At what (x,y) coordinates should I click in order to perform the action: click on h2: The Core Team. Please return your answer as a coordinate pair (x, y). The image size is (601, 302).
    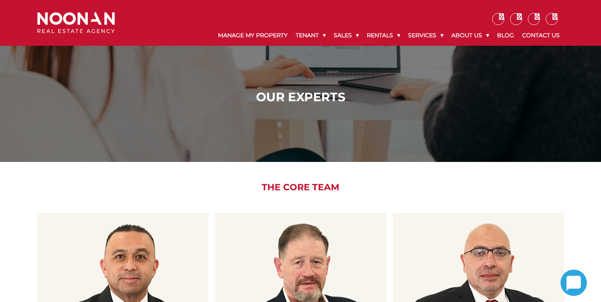
    Looking at the image, I should click on (301, 187).